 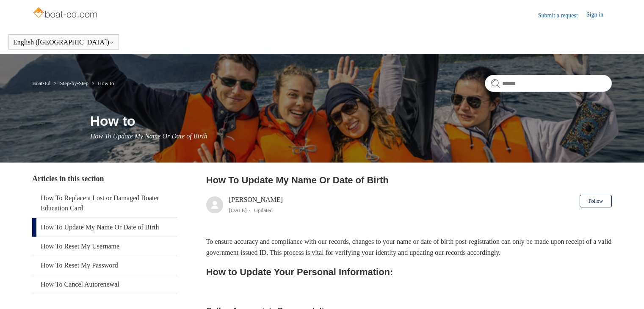 I want to click on img: Boat-Ed Help Center home page, so click(x=66, y=13).